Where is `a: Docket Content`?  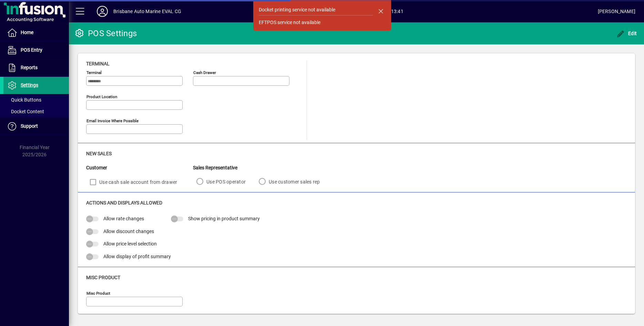 a: Docket Content is located at coordinates (36, 111).